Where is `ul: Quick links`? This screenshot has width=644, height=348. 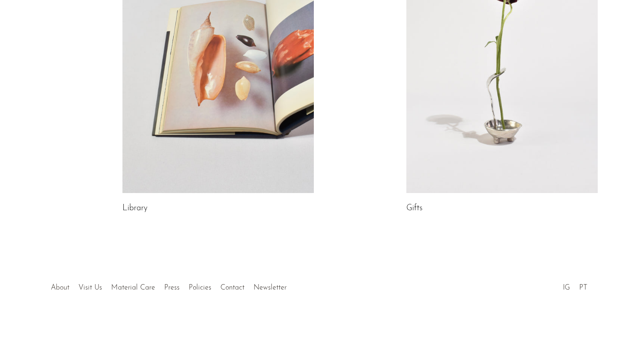
ul: Quick links is located at coordinates (168, 286).